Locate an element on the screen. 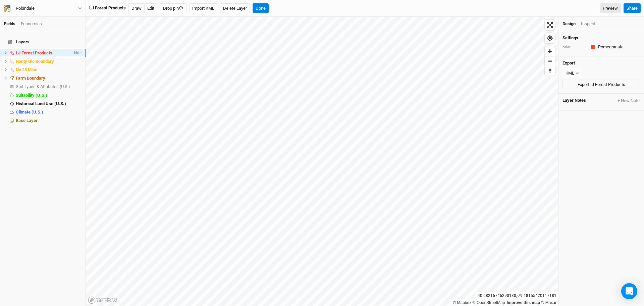  span: Nanty Glo Boundary is located at coordinates (35, 61).